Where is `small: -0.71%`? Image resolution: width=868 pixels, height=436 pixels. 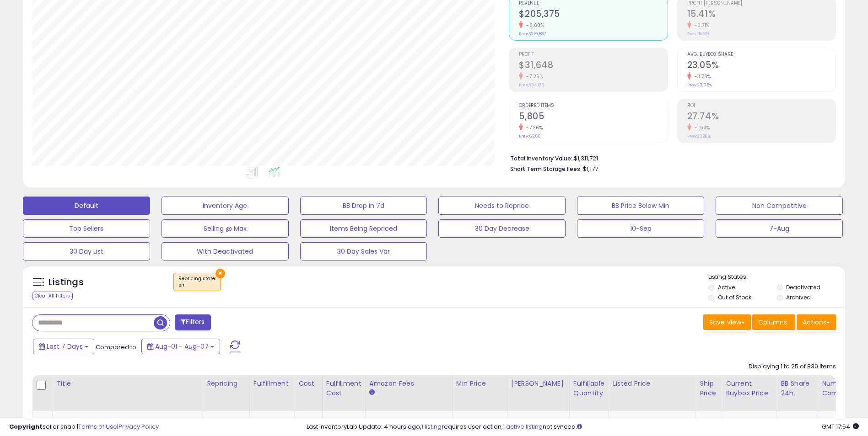 small: -0.71% is located at coordinates (701, 25).